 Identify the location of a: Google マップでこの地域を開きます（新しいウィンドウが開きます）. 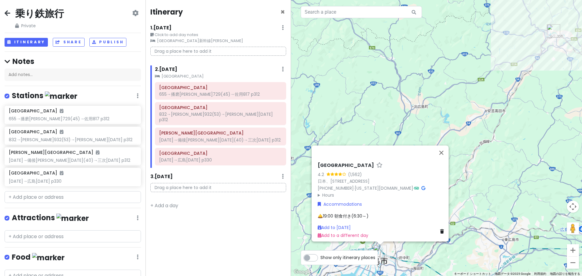
(302, 272).